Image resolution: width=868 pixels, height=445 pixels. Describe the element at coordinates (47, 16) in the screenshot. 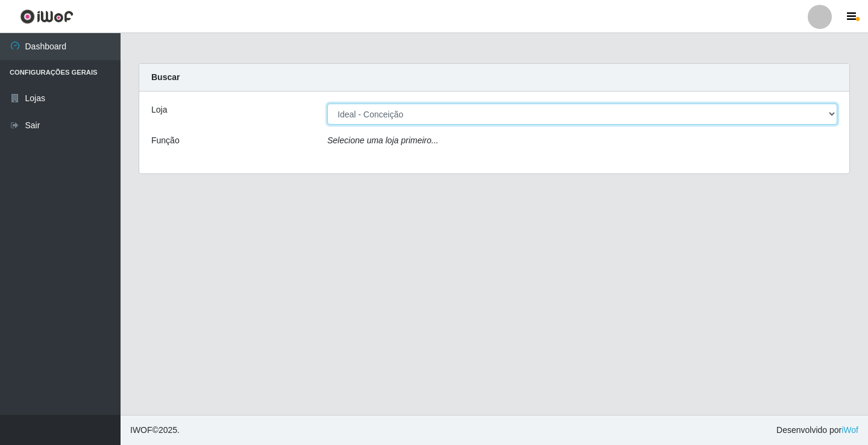

I see `img: CoreUI Logo` at that location.